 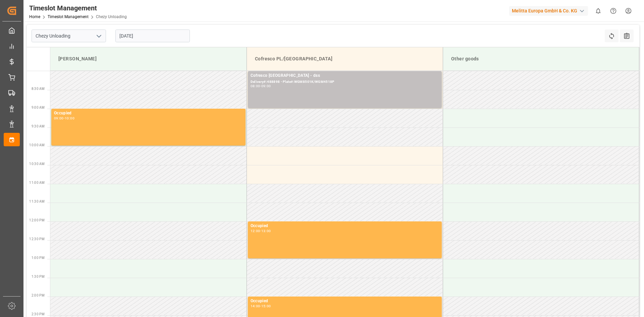 I want to click on div: 10:00, so click(x=69, y=118).